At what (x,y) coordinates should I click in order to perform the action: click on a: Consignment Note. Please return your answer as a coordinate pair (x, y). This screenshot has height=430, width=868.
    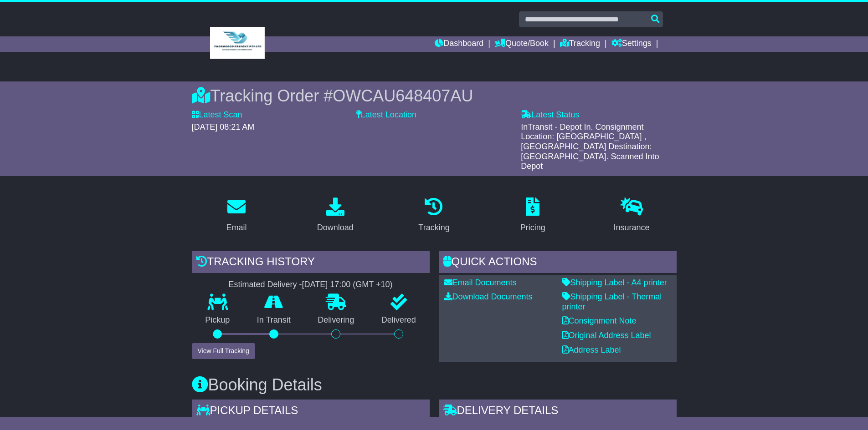
    Looking at the image, I should click on (599, 321).